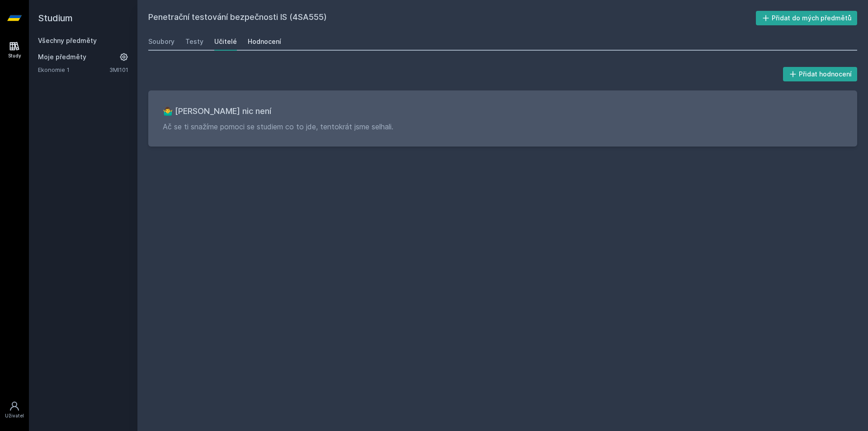  What do you see at coordinates (119, 70) in the screenshot?
I see `a: 3MI101` at bounding box center [119, 70].